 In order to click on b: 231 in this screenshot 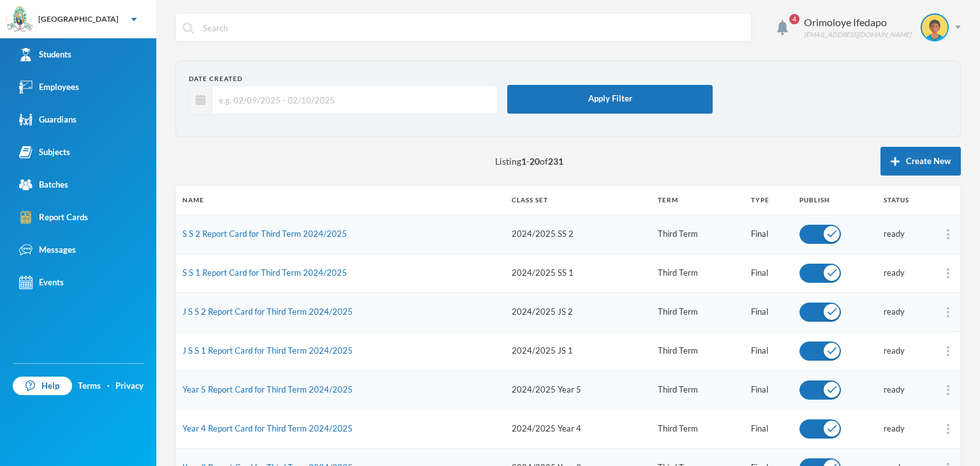, I will do `click(556, 161)`.